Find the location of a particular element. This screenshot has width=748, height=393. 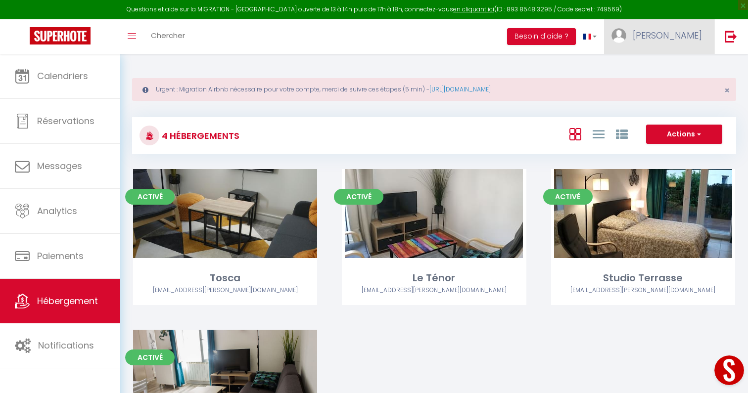

span: Calendriers is located at coordinates (62, 76).